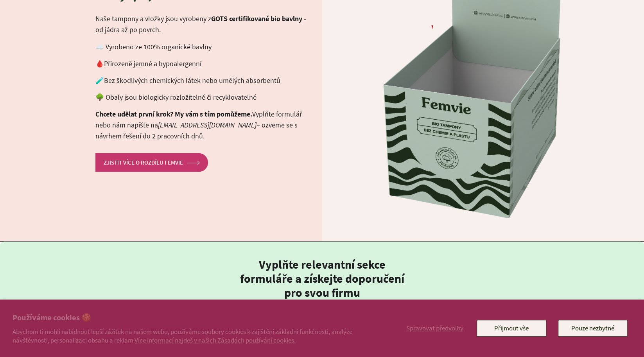 The image size is (644, 357). I want to click on p: 🌳 Obaly jsou biologicky rozložitelné či recyklovatelné, so click(203, 98).